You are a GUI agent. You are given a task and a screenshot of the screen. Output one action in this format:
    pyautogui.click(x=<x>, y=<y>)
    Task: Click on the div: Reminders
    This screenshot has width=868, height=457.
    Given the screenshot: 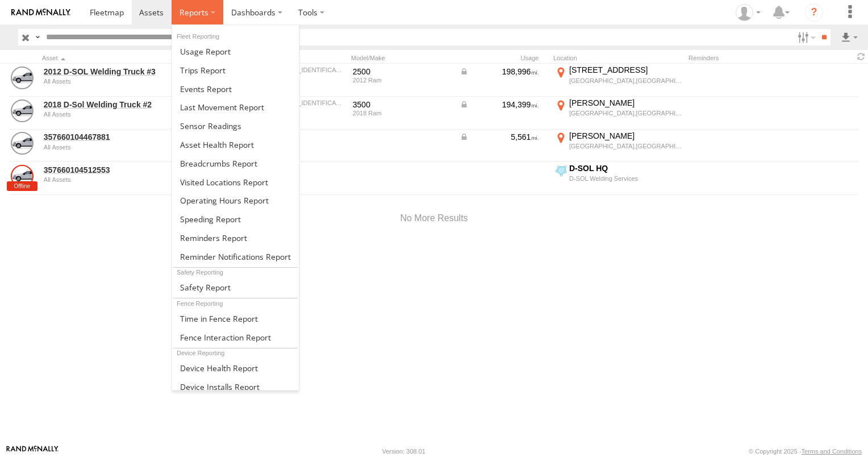 What is the action you would take?
    pyautogui.click(x=732, y=58)
    